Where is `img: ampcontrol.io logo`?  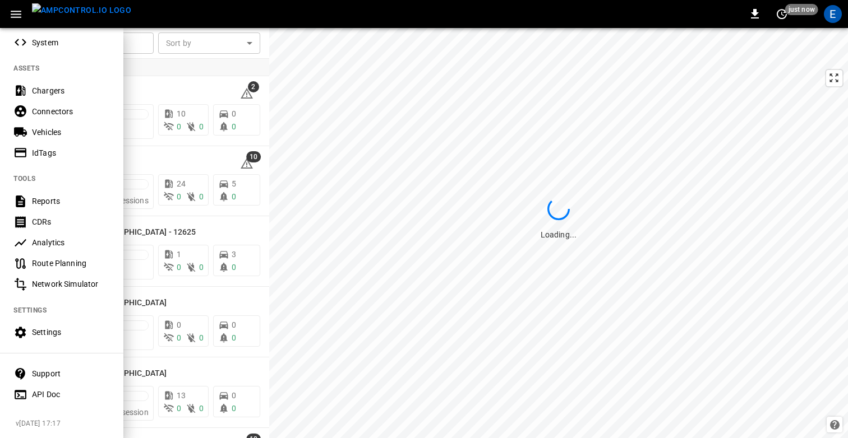 img: ampcontrol.io logo is located at coordinates (81, 10).